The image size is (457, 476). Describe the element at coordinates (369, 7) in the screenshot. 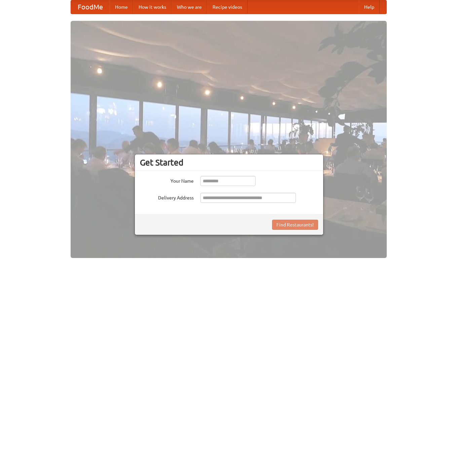

I see `a: Help` at that location.